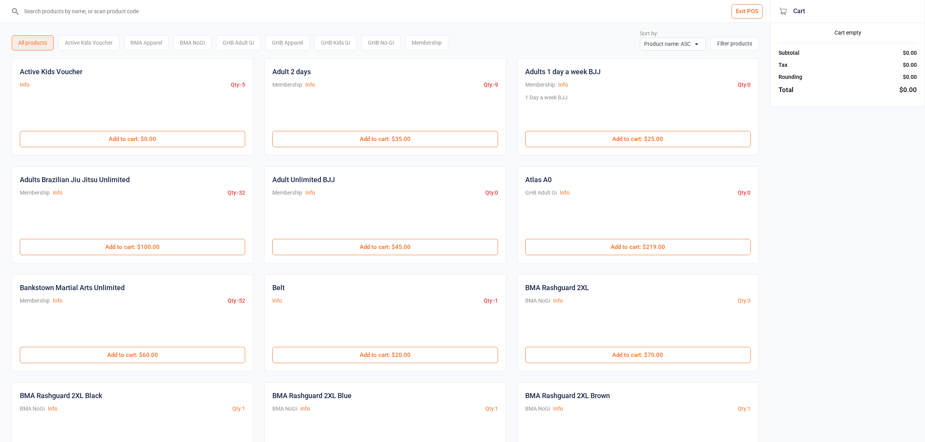  Describe the element at coordinates (132, 139) in the screenshot. I see `button: Add to cart: $0.00` at that location.